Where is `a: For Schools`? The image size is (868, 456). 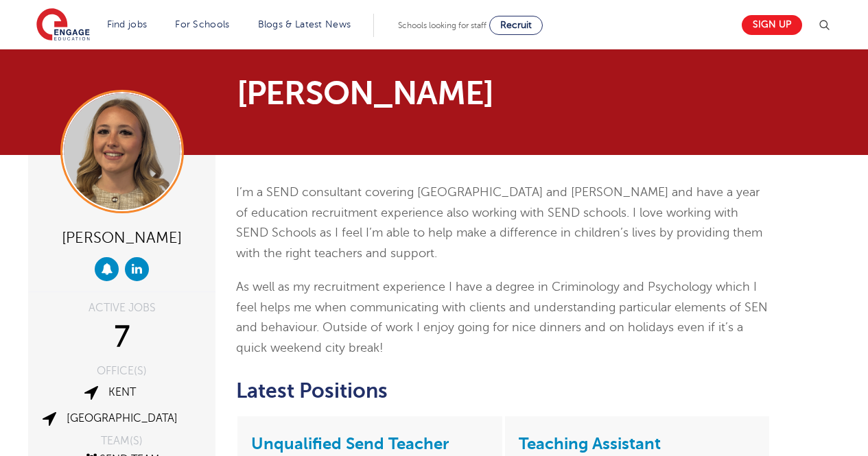 a: For Schools is located at coordinates (202, 24).